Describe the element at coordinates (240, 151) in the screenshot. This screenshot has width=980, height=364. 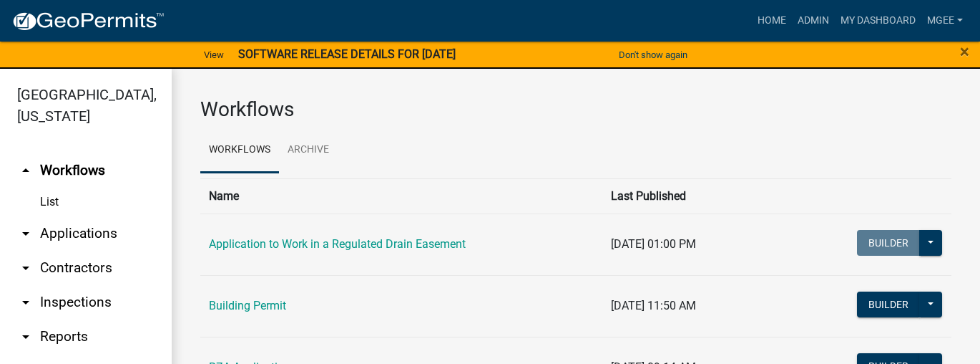
I see `a: Workflows` at that location.